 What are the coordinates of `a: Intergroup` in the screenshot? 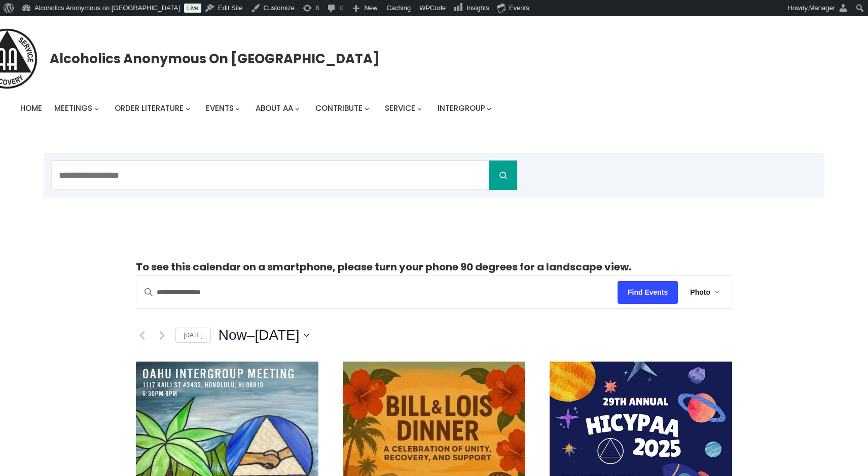 It's located at (461, 108).